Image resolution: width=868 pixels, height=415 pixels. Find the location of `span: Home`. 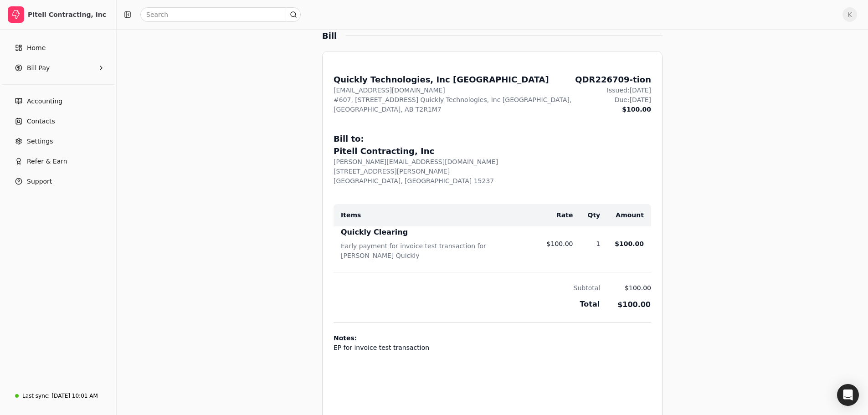

span: Home is located at coordinates (36, 48).